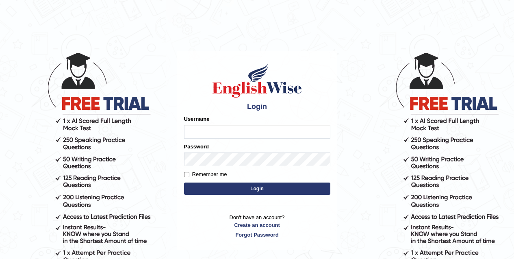 The width and height of the screenshot is (514, 259). What do you see at coordinates (206, 174) in the screenshot?
I see `label: Remember me` at bounding box center [206, 174].